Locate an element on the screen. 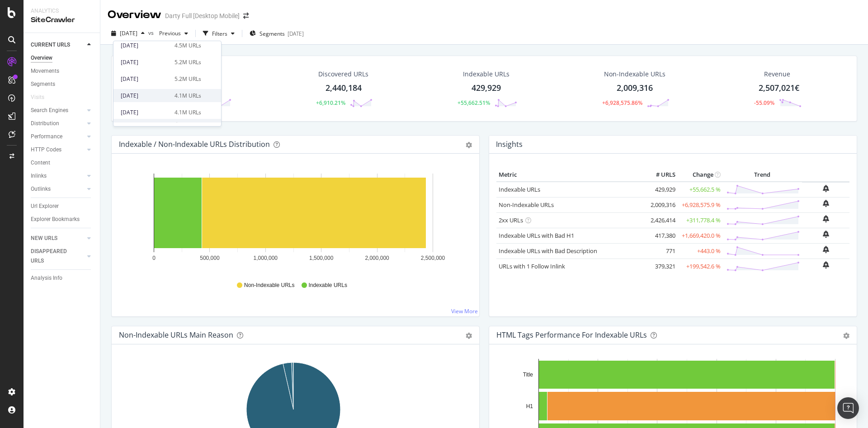 Image resolution: width=868 pixels, height=428 pixels. div: Indexable / Non-Indexable URLs Distribution is located at coordinates (195, 144).